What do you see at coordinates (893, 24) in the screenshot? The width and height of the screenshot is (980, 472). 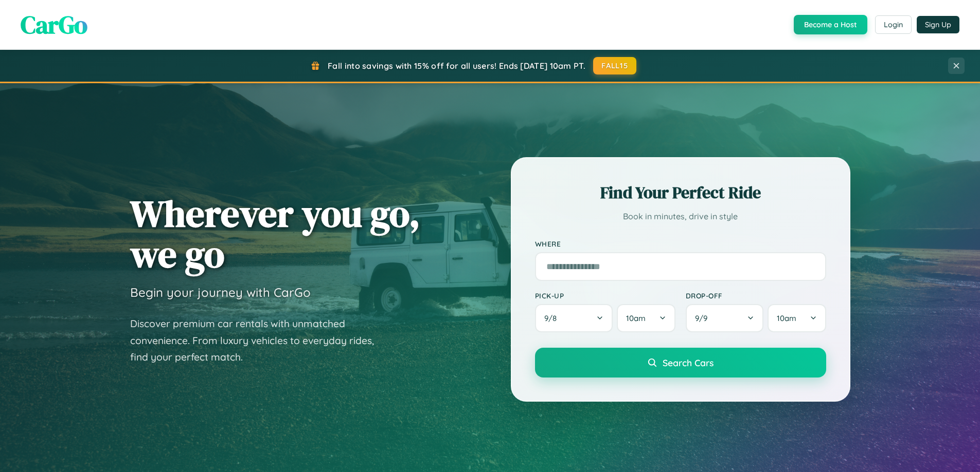 I see `button: Login` at bounding box center [893, 24].